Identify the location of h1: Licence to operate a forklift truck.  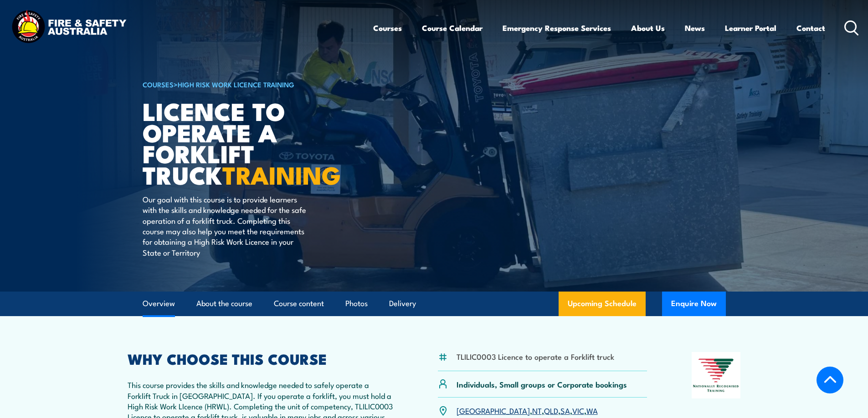
(255, 142).